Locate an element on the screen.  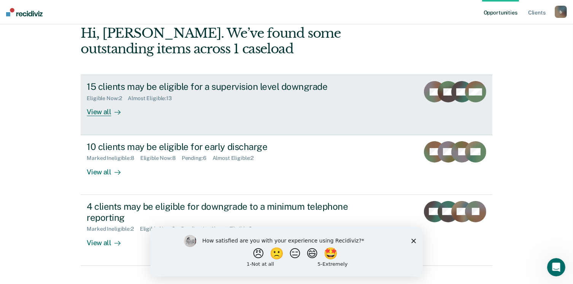
img: Profile image for Kim is located at coordinates (40, 14).